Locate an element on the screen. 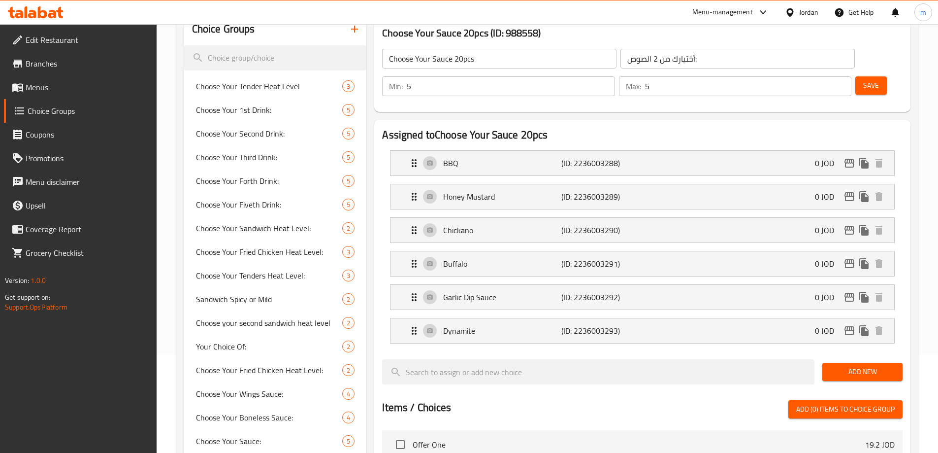 The width and height of the screenshot is (938, 453). p: BBQ is located at coordinates (502, 163).